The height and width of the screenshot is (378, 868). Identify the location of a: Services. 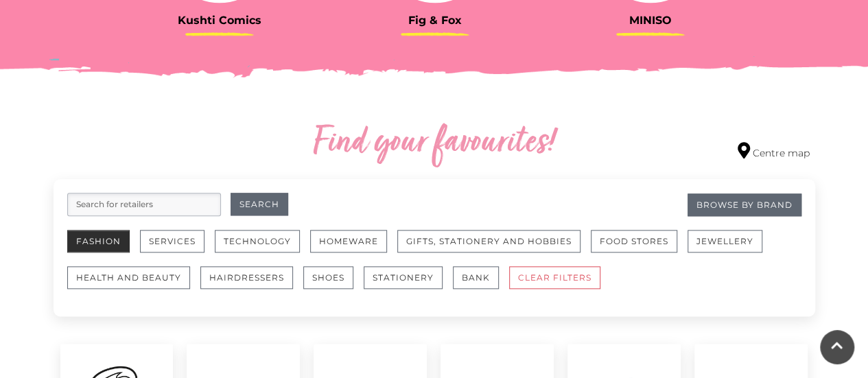
(177, 248).